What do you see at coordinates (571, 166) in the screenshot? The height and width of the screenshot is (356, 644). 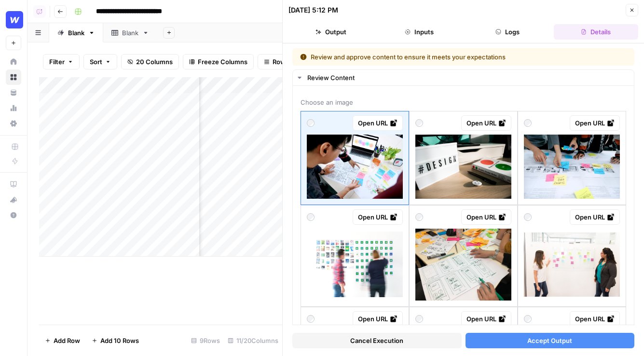 I see `img: photo-1586936893354-362ad6ae47ba` at bounding box center [571, 166].